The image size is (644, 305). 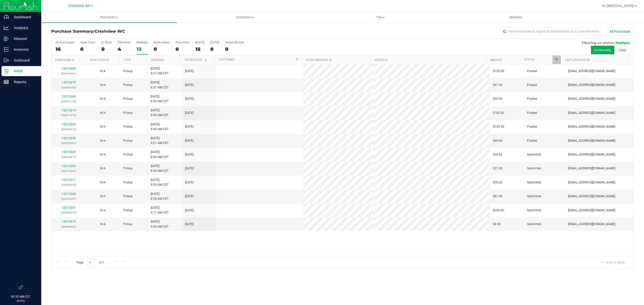 I want to click on p: (328306782), so click(x=68, y=88).